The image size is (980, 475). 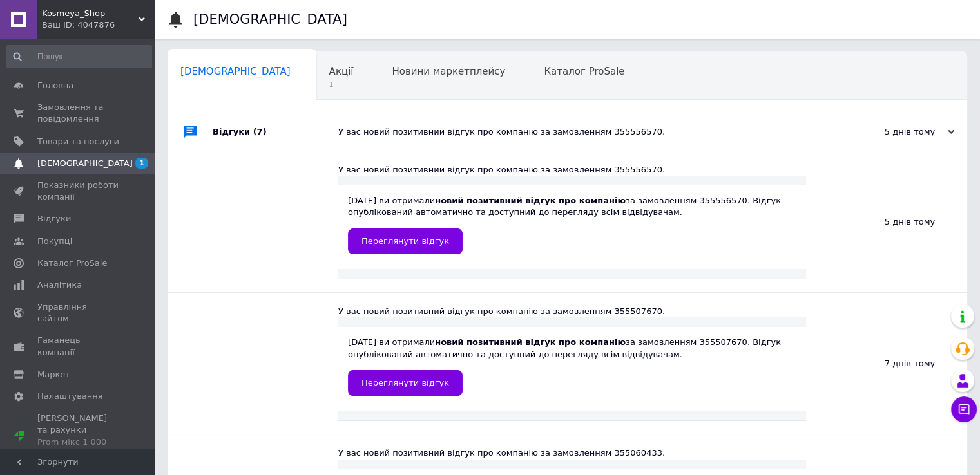 I want to click on div: У вас новий позитивний відгук про компанію за замовленням 355507670., so click(x=572, y=312).